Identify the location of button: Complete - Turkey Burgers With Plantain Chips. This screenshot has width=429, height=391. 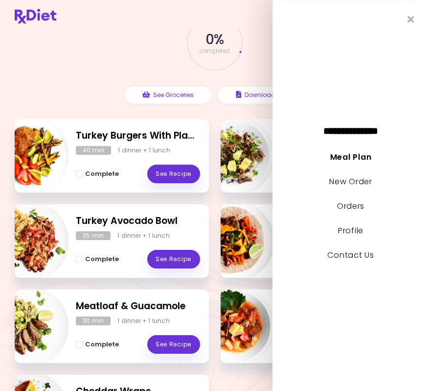
(97, 174).